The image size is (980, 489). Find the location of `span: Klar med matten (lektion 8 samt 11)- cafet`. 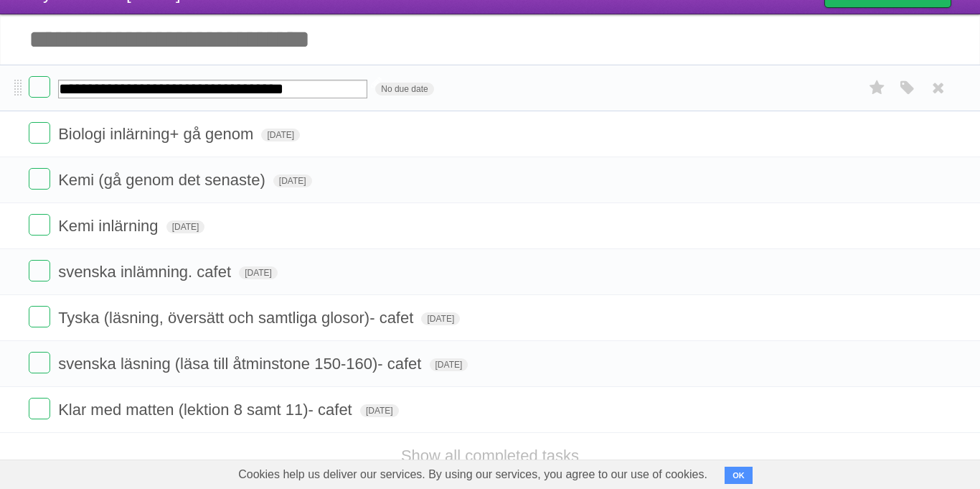

span: Klar med matten (lektion 8 samt 11)- cafet is located at coordinates (207, 409).